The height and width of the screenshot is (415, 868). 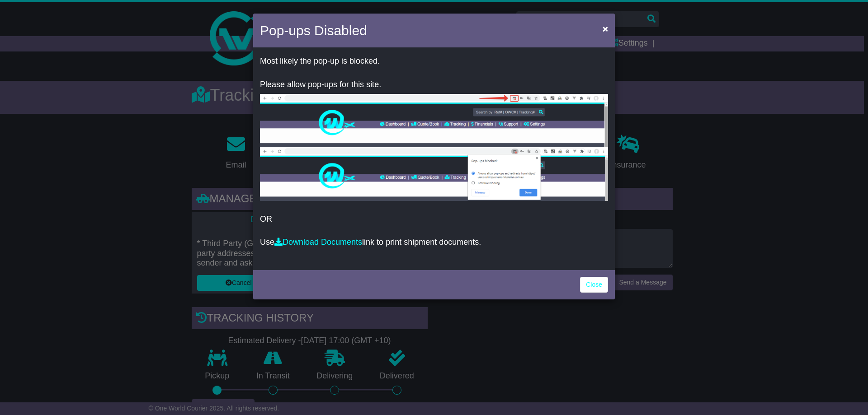 What do you see at coordinates (318, 242) in the screenshot?
I see `a: Download Documents` at bounding box center [318, 242].